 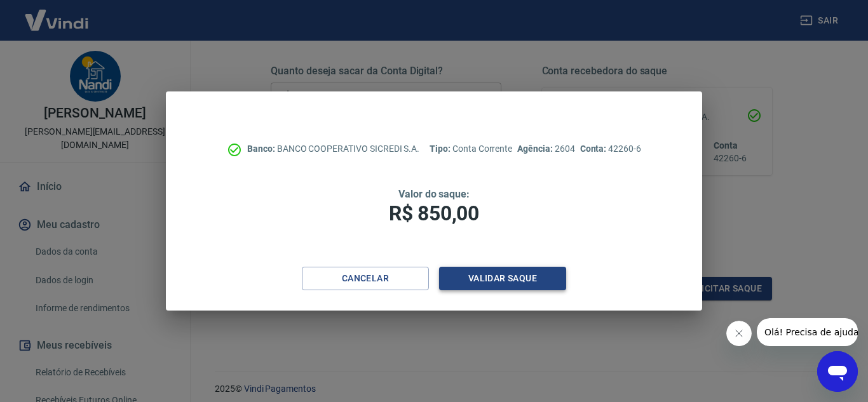 What do you see at coordinates (333, 149) in the screenshot?
I see `p: BANCO COOPERATIVO SICREDI S.A.` at bounding box center [333, 149].